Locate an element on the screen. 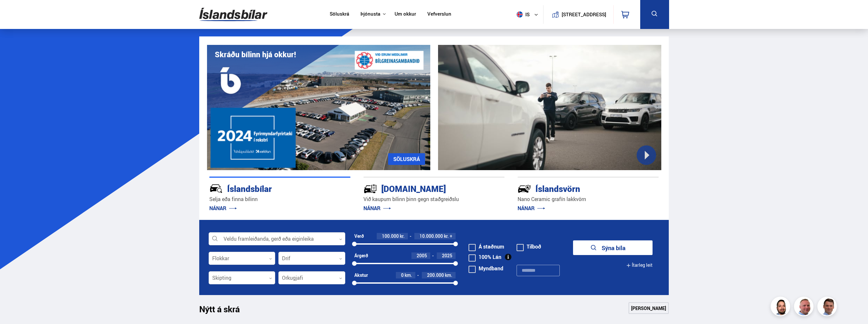 The height and width of the screenshot is (324, 868). div: Íslandsvörn is located at coordinates (576, 188).